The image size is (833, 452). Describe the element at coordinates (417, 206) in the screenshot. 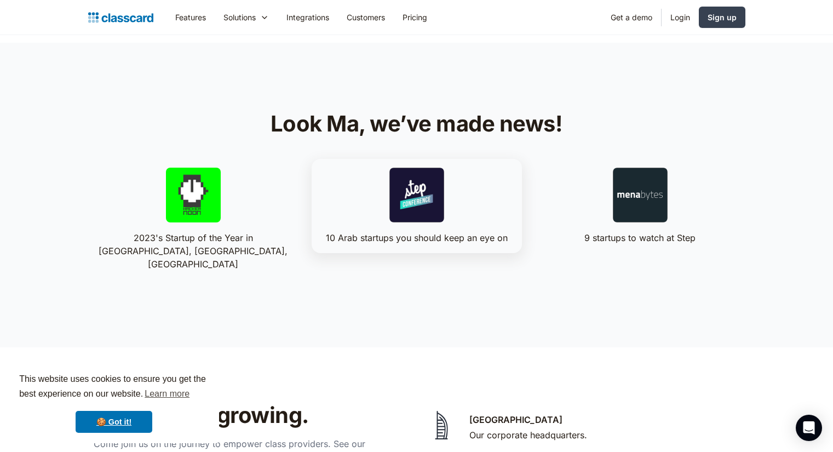

I see `a: 10 Arab startups you should keep an eye on` at that location.